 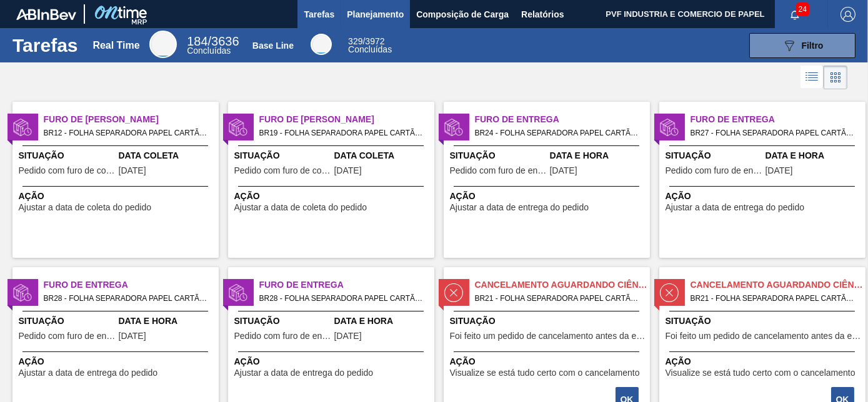 I want to click on span: 14/09/2025, so click(x=132, y=171).